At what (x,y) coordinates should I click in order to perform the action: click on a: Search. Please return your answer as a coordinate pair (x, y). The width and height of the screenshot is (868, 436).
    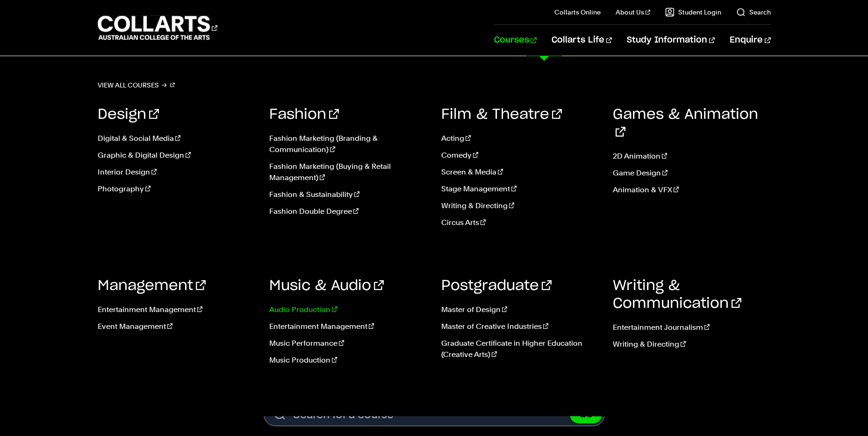
    Looking at the image, I should click on (753, 12).